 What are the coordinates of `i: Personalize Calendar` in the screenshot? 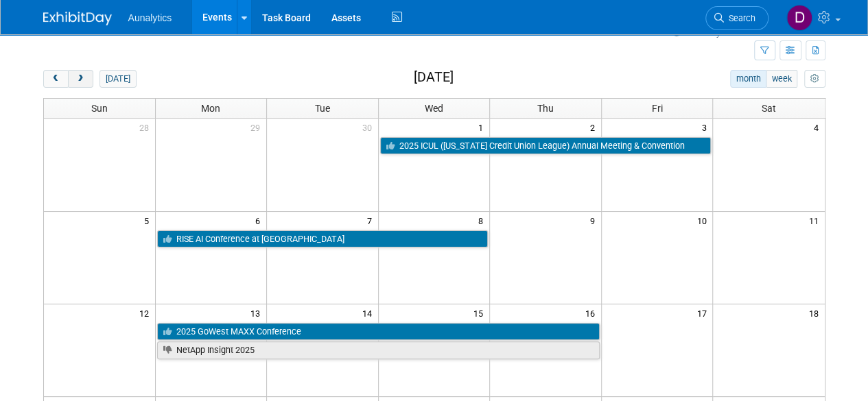 It's located at (815, 79).